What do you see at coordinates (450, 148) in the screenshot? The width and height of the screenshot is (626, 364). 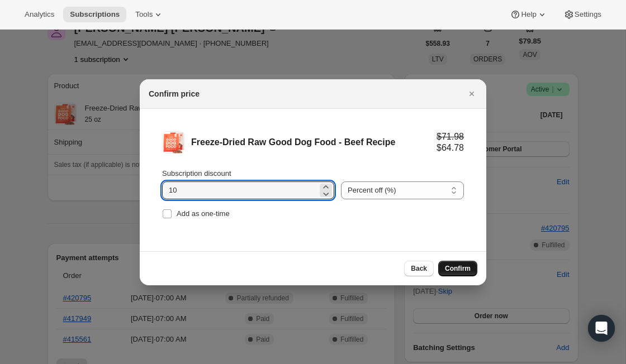 I see `div: $64.78` at bounding box center [450, 148].